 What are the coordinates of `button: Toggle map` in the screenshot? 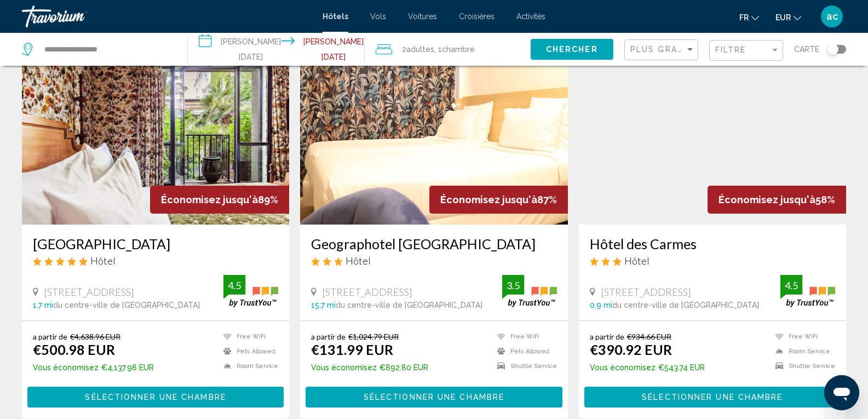 It's located at (832, 49).